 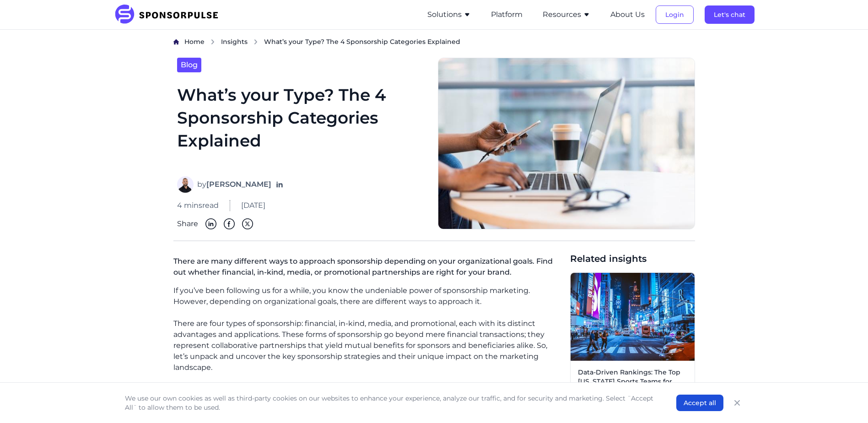 What do you see at coordinates (189, 65) in the screenshot?
I see `a: Blog` at bounding box center [189, 65].